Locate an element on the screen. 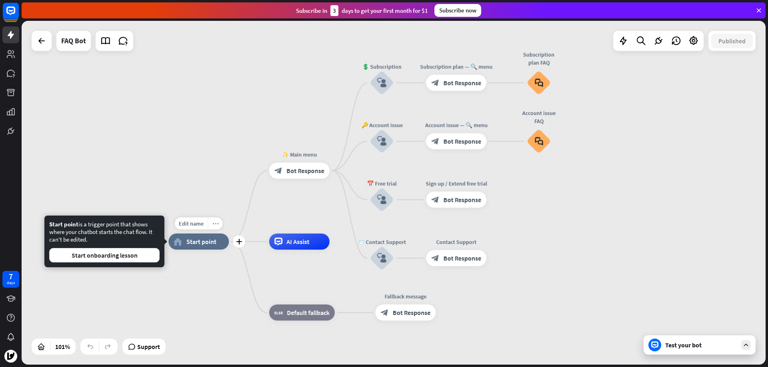  span: Edit name is located at coordinates (191, 223).